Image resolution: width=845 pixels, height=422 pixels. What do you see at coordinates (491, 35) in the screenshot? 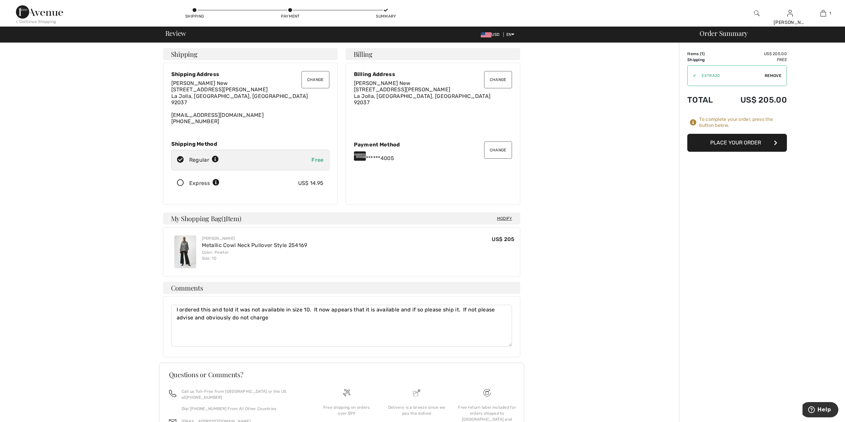
I see `span: USD` at bounding box center [491, 35].